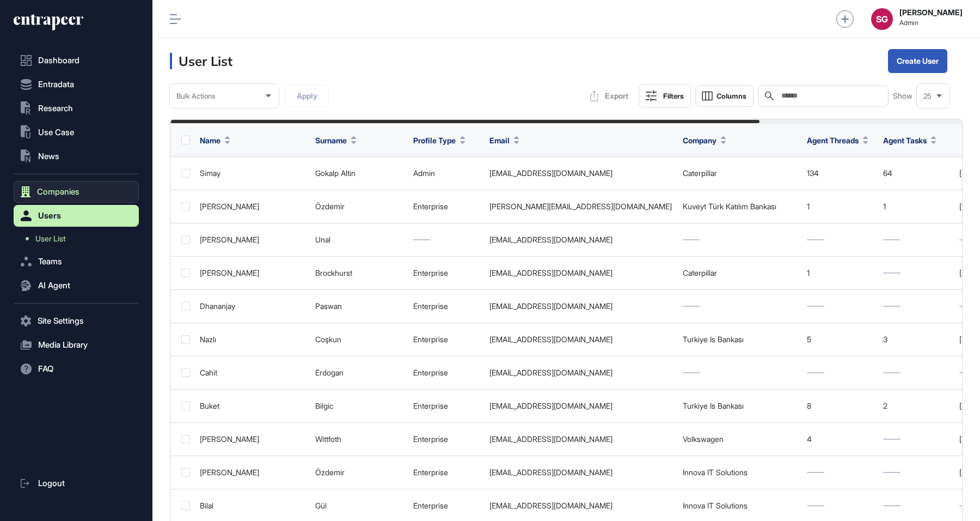 The image size is (980, 521). I want to click on div: Bilal, so click(252, 505).